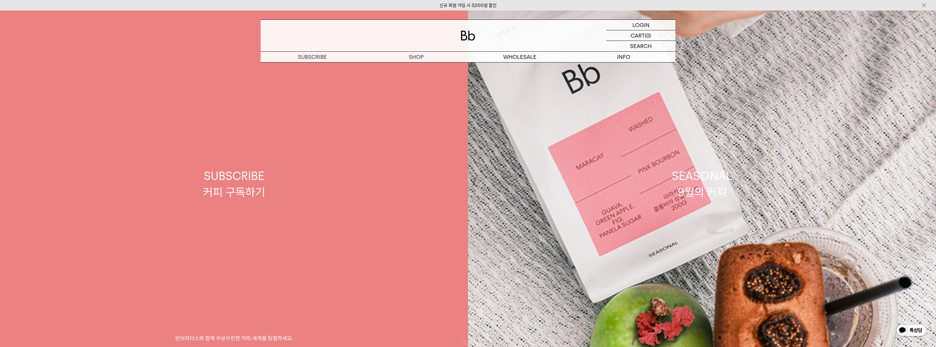 This screenshot has width=936, height=347. Describe the element at coordinates (702, 184) in the screenshot. I see `div: SEASONAL 9월의 커피` at that location.